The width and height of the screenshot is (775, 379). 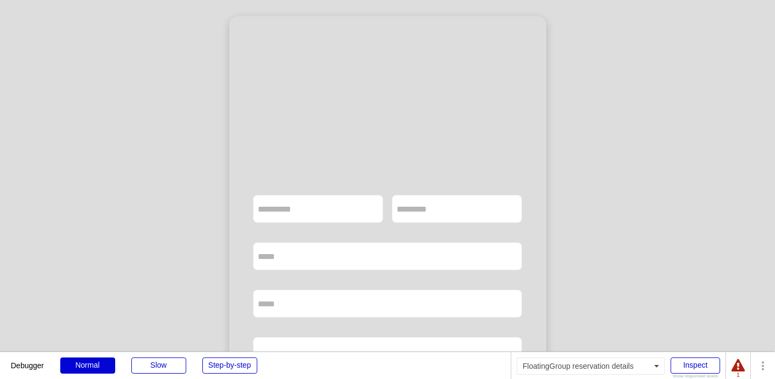 I want to click on div: Step-by-step, so click(x=230, y=365).